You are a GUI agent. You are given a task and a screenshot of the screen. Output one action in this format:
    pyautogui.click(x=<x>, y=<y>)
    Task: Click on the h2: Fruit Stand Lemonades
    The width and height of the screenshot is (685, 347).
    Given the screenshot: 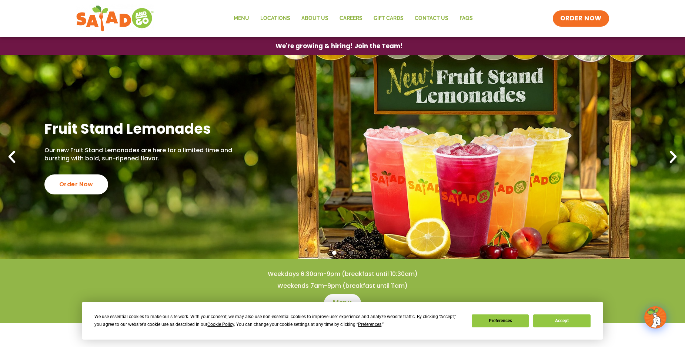 What is the action you would take?
    pyautogui.click(x=150, y=128)
    